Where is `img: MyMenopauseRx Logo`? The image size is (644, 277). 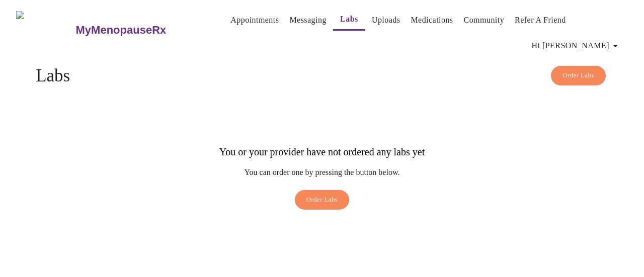 img: MyMenopauseRx Logo is located at coordinates (45, 30).